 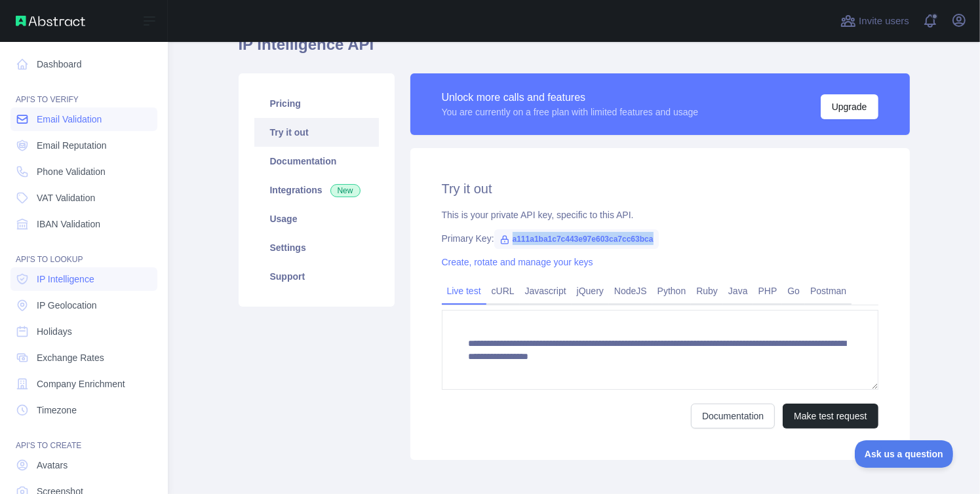 What do you see at coordinates (574, 50) in the screenshot?
I see `h1: IP Intelligence API` at bounding box center [574, 50].